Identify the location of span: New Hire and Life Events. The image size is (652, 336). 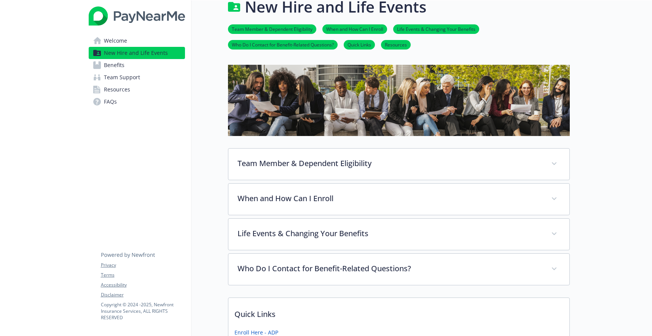
(136, 53).